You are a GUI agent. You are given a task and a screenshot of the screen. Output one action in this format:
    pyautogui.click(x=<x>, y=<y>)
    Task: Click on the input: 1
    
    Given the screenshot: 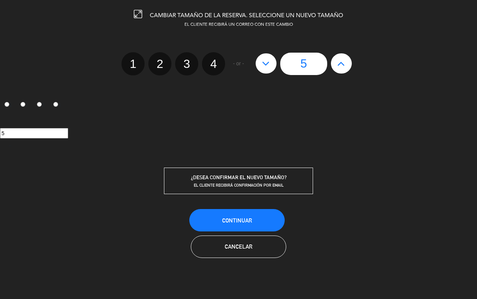 What is the action you would take?
    pyautogui.click(x=7, y=104)
    